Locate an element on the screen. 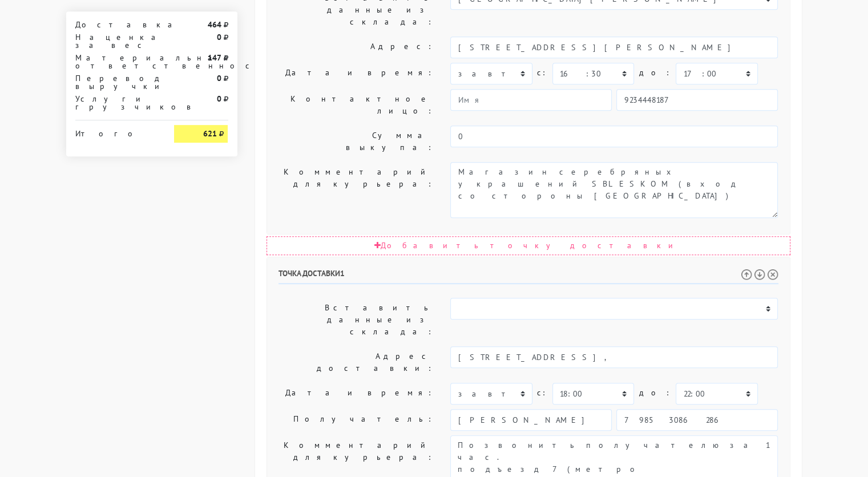 The height and width of the screenshot is (477, 868). label: Комментарий для курьера: is located at coordinates (356, 190).